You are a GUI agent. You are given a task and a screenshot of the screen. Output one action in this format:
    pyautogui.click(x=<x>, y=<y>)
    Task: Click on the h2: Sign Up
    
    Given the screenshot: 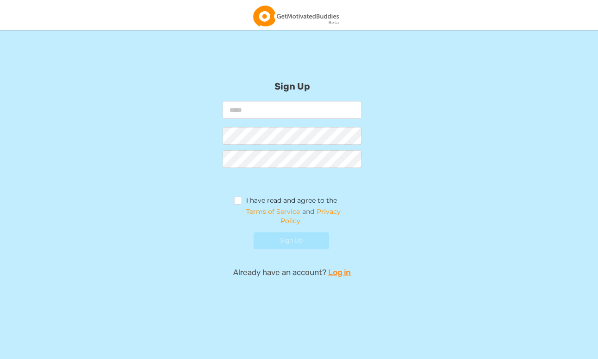 What is the action you would take?
    pyautogui.click(x=292, y=75)
    